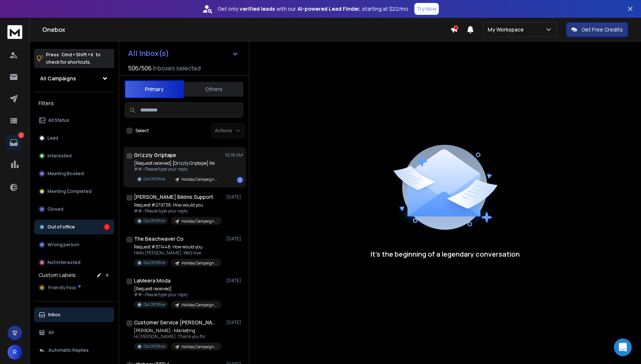  I want to click on strong: verified leads, so click(257, 9).